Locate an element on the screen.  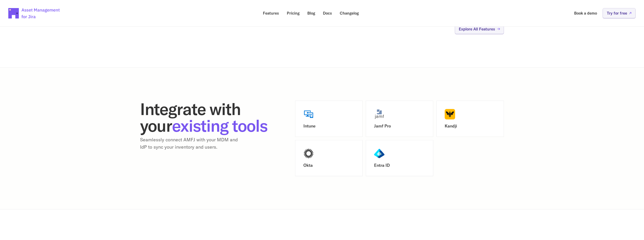
a: Explore All Features is located at coordinates (479, 29).